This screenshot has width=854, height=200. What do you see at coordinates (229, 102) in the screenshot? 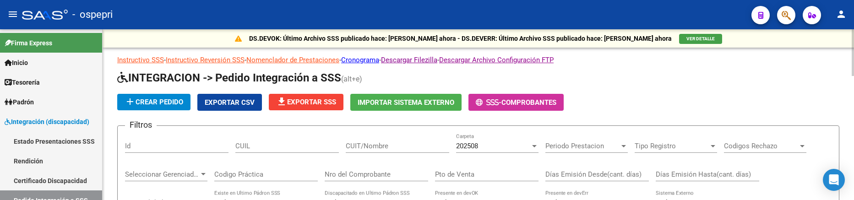
I see `button: Exportar CSV` at bounding box center [229, 102].